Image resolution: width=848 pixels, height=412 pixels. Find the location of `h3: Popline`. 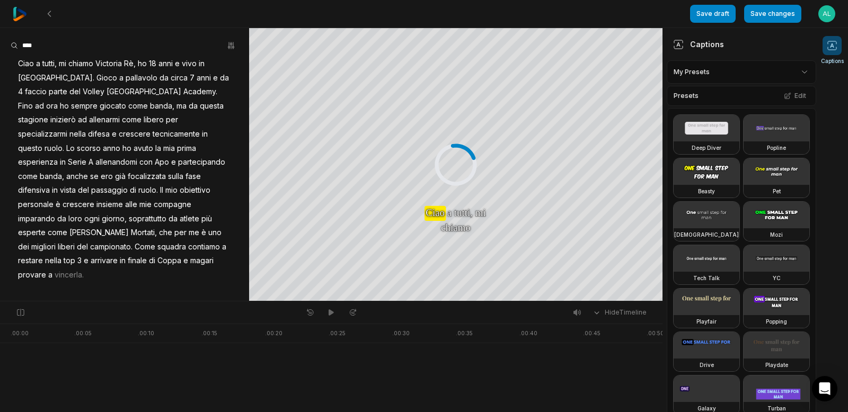

h3: Popline is located at coordinates (776, 148).